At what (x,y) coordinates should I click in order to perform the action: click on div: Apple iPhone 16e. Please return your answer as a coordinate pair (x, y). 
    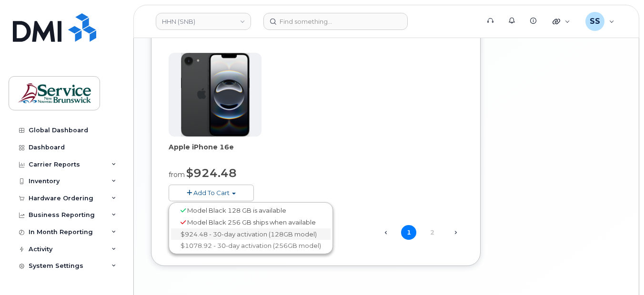
    Looking at the image, I should click on (215, 152).